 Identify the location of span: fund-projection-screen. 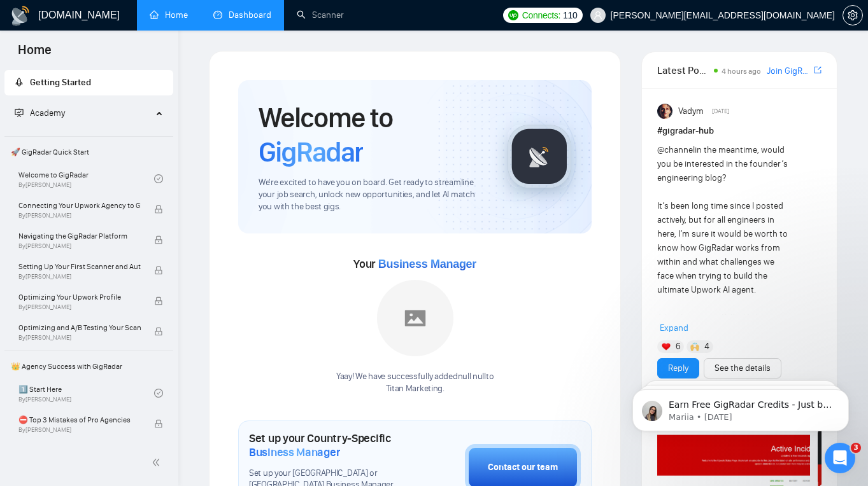
(19, 113).